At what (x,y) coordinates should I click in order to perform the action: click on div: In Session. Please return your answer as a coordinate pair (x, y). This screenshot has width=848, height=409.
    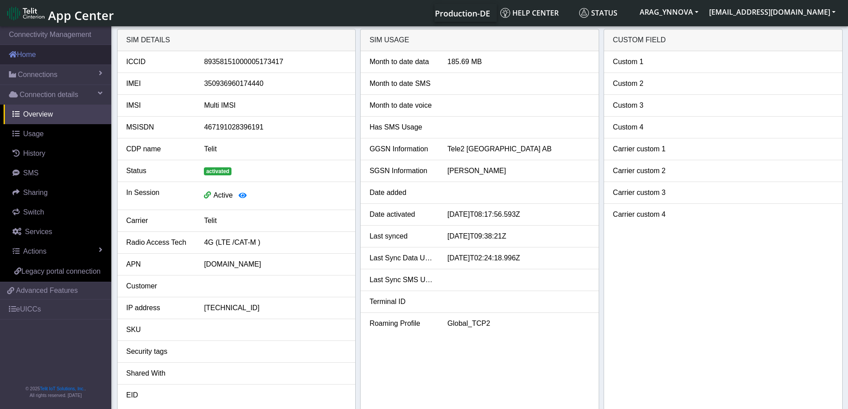
    Looking at the image, I should click on (159, 196).